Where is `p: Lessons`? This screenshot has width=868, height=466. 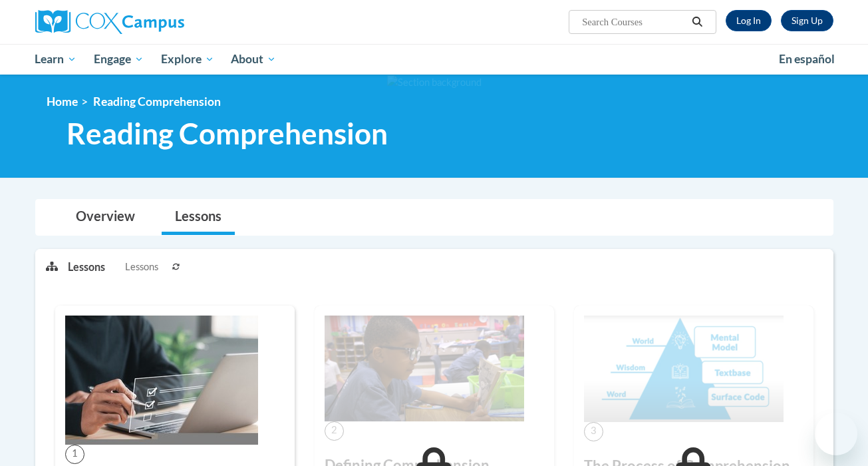
p: Lessons is located at coordinates (87, 267).